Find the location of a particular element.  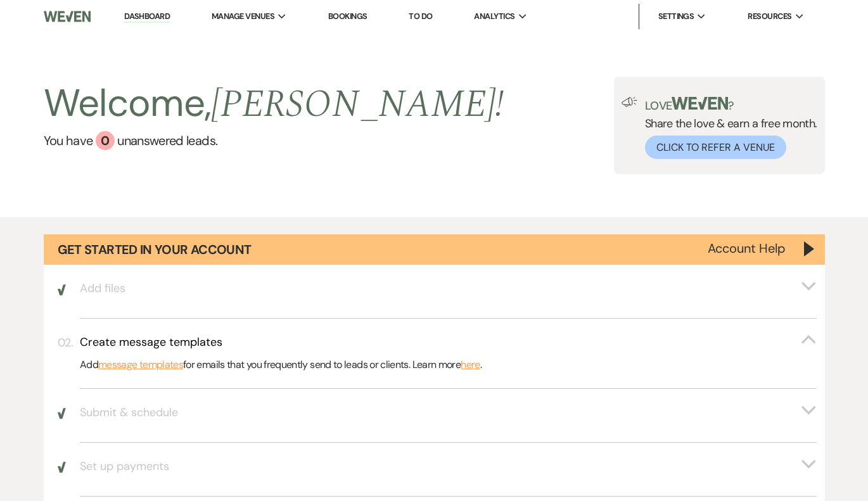

a: To Do is located at coordinates (420, 16).